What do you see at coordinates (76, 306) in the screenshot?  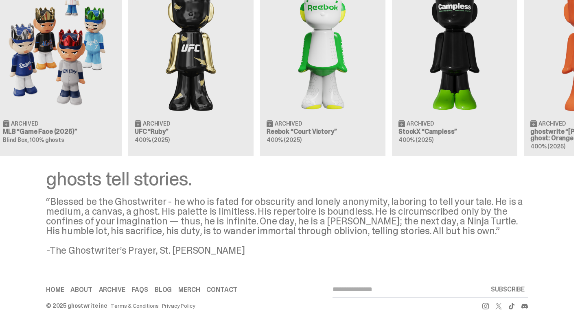 I see `div: © 2025 ghostwrite inc` at bounding box center [76, 306].